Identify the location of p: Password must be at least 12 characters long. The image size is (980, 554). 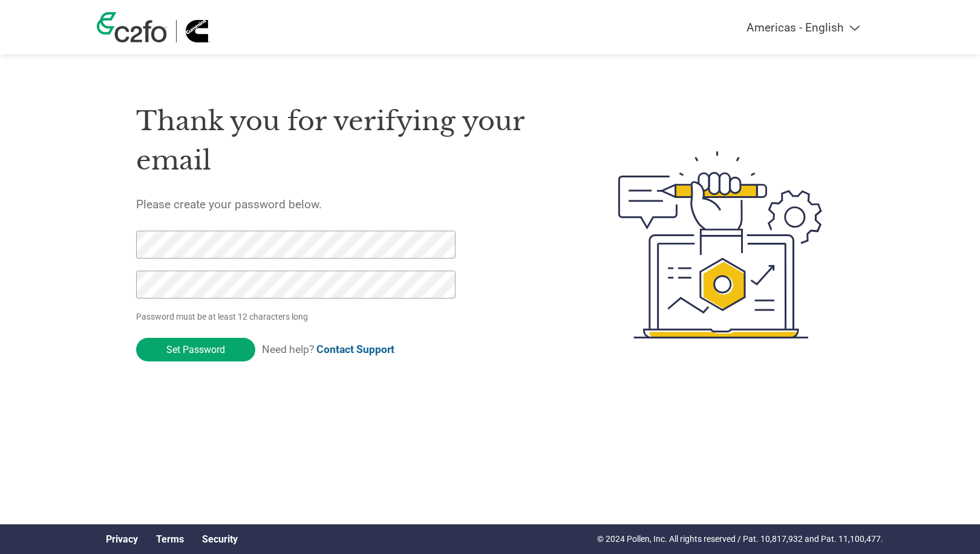
(297, 317).